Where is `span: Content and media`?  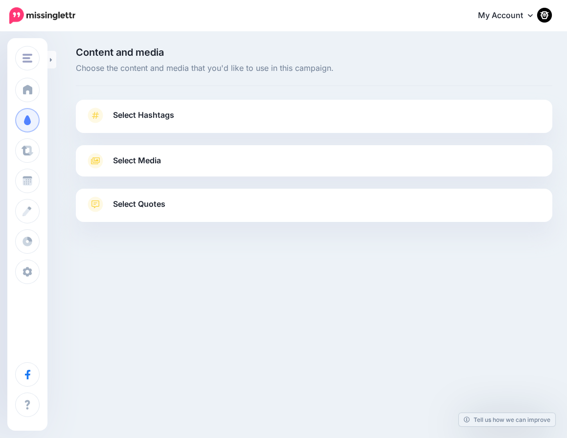
span: Content and media is located at coordinates (314, 52).